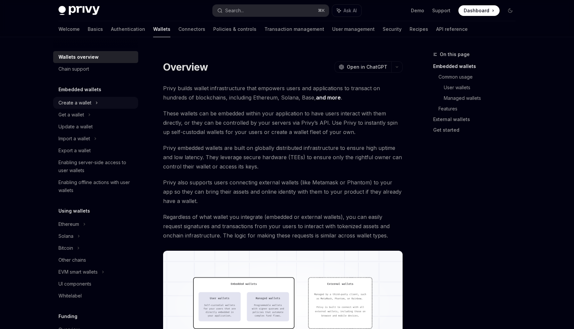 The height and width of the screenshot is (329, 574). Describe the element at coordinates (70, 296) in the screenshot. I see `div: Whitelabel` at that location.